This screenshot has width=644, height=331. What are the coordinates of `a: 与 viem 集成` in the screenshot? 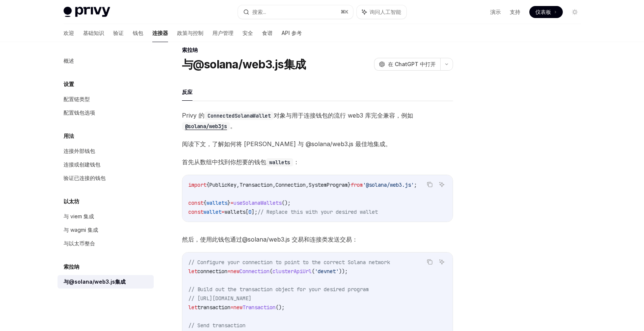 It's located at (105, 216).